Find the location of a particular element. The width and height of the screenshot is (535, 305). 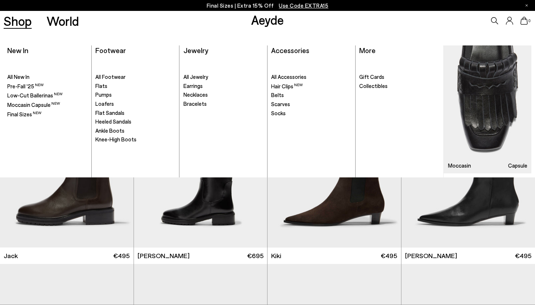

span: Navigate to /collections/ss25-final-sizes is located at coordinates (303, 5).